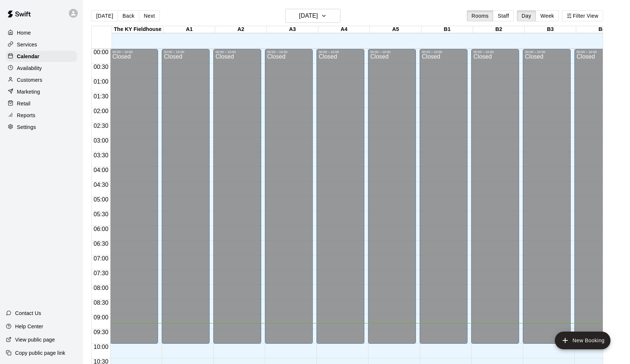 Image resolution: width=630 pixels, height=364 pixels. I want to click on span: 07:00, so click(101, 258).